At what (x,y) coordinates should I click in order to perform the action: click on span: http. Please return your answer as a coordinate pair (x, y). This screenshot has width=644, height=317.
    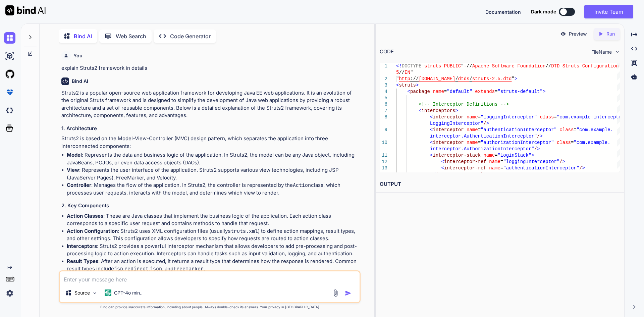
    Looking at the image, I should click on (405, 79).